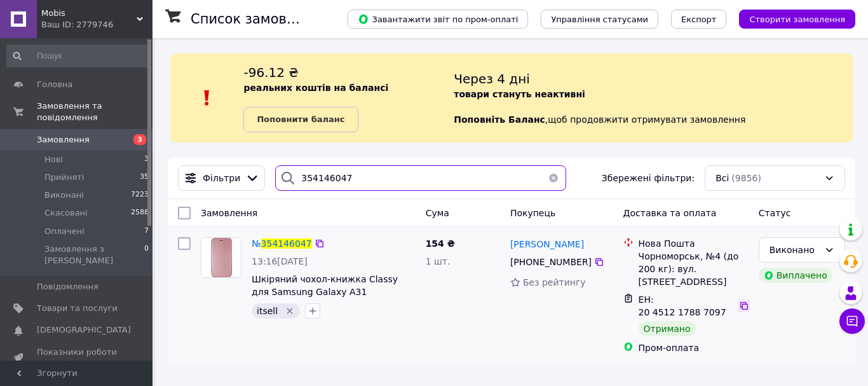  What do you see at coordinates (796, 19) in the screenshot?
I see `span: Створити замовлення` at bounding box center [796, 19].